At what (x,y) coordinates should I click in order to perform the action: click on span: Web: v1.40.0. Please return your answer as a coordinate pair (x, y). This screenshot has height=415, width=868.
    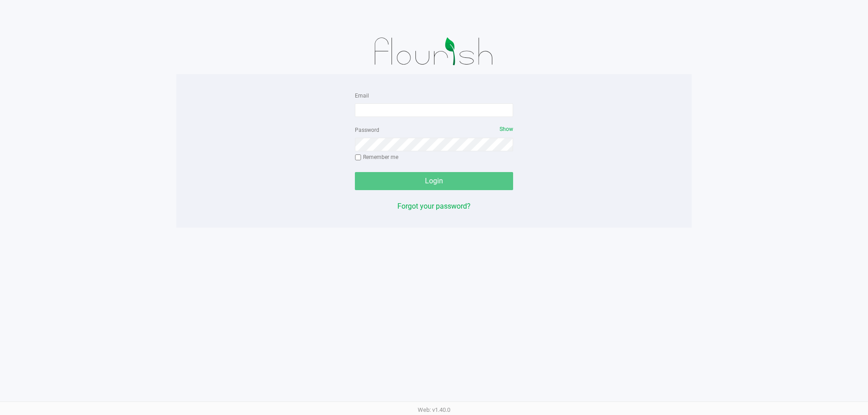
    Looking at the image, I should click on (434, 410).